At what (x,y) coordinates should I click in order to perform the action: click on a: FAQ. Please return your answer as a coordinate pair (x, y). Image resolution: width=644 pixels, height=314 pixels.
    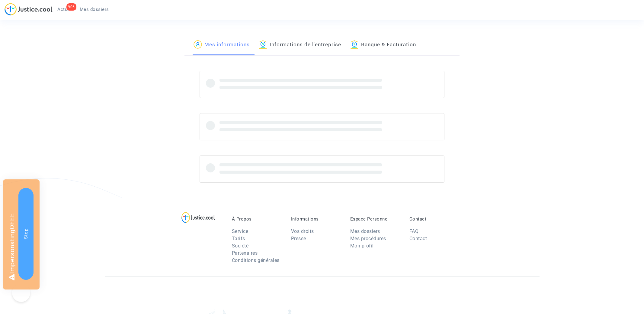
    Looking at the image, I should click on (414, 231).